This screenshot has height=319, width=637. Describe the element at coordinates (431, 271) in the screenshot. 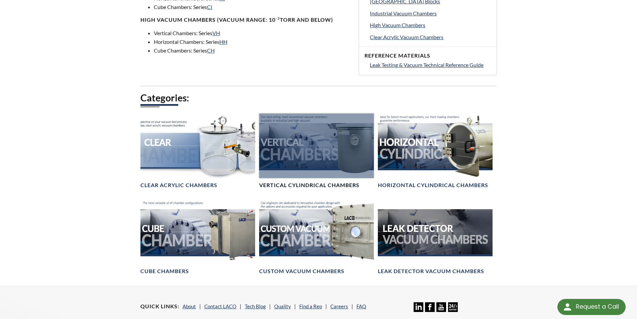

I see `h4: Leak Detector Vacuum Chambers` at that location.